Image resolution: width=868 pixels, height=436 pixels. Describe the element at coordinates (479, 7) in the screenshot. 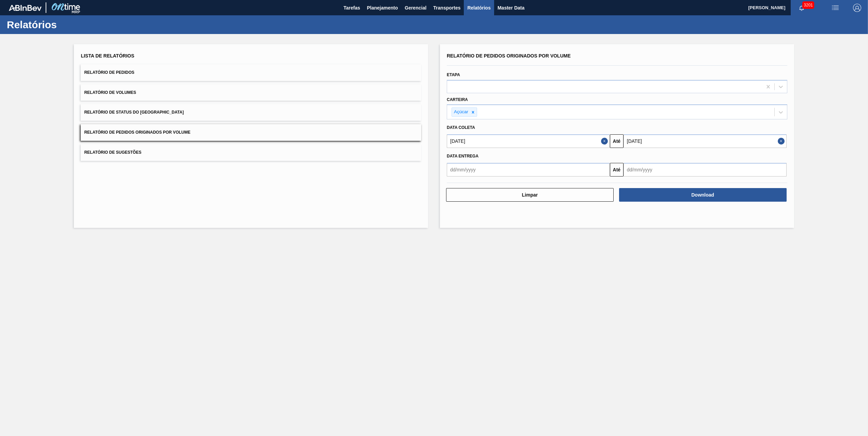

I see `span: Relatórios` at that location.